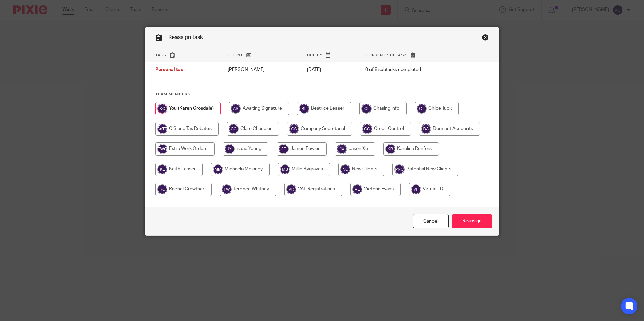  Describe the element at coordinates (322, 94) in the screenshot. I see `h4: Team members` at that location.